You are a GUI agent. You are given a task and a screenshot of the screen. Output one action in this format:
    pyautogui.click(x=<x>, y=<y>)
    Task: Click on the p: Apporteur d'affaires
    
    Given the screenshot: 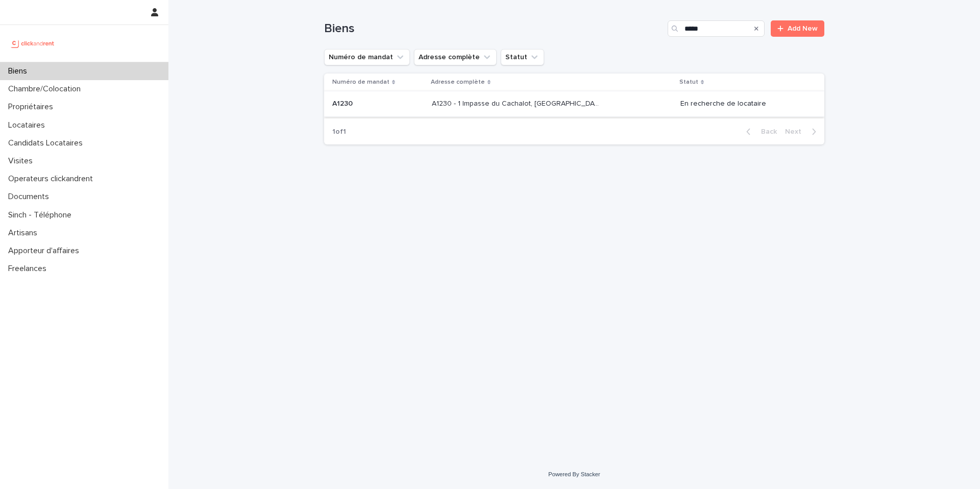 What is the action you would take?
    pyautogui.click(x=46, y=251)
    